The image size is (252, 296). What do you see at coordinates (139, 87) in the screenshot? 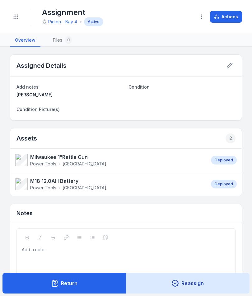
I see `span: Condition` at bounding box center [139, 87].